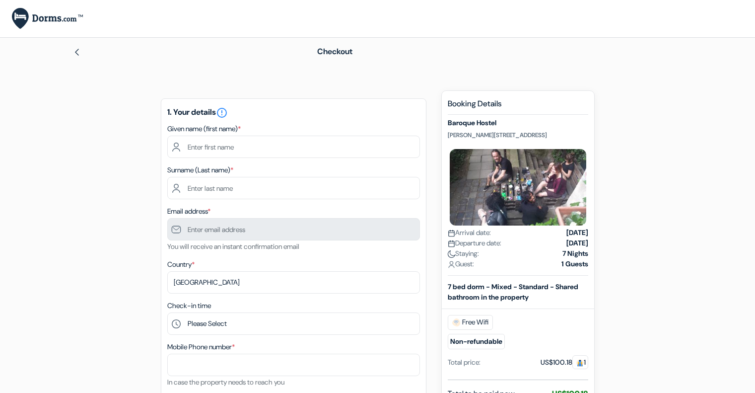 The width and height of the screenshot is (755, 393). What do you see at coordinates (293, 146) in the screenshot?
I see `input: Enter first name` at bounding box center [293, 146].